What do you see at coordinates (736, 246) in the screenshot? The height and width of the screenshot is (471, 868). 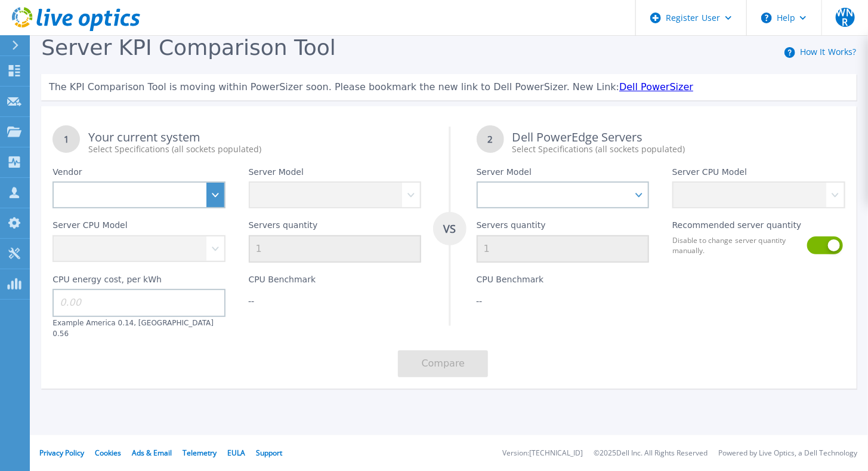 I see `label: Disable to change server quantity manually.` at bounding box center [736, 246].